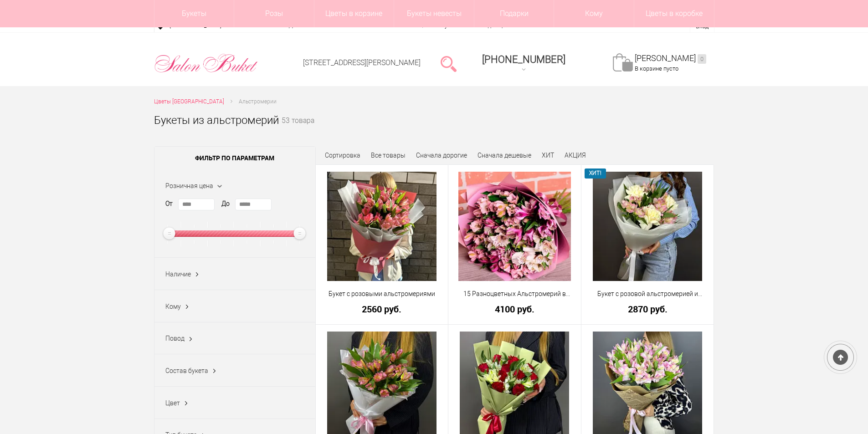 The height and width of the screenshot is (434, 868). What do you see at coordinates (442, 155) in the screenshot?
I see `a: Сначала дорогие` at bounding box center [442, 155].